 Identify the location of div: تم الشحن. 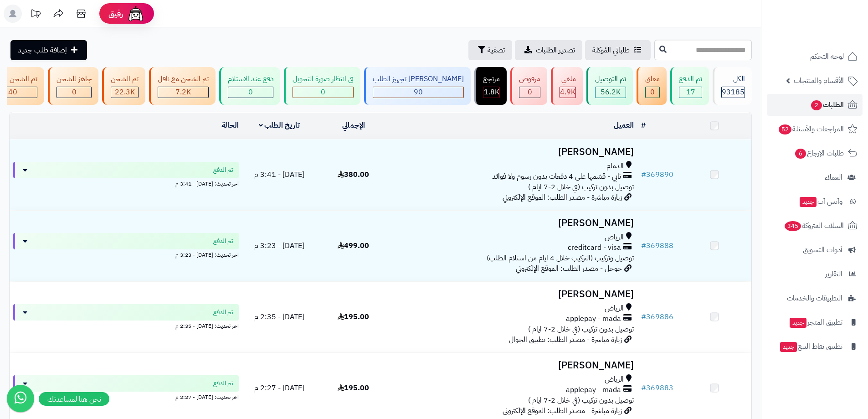
(125, 79).